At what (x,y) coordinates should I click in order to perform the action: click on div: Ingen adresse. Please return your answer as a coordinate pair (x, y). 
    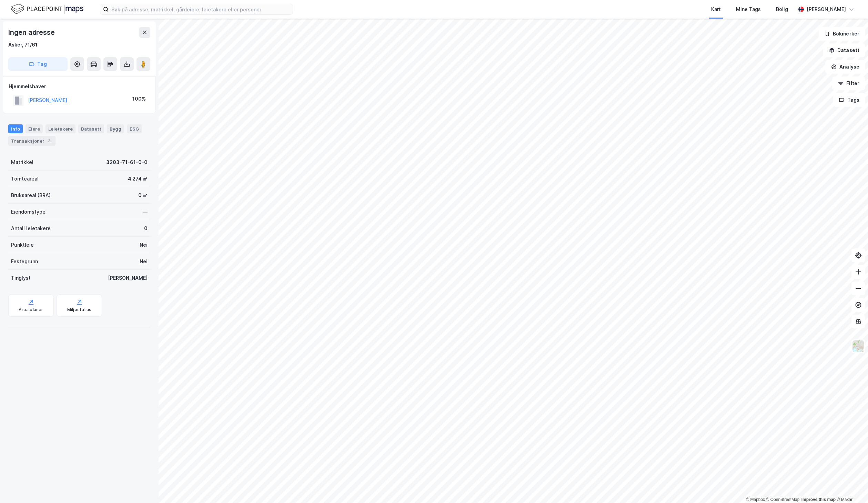
    Looking at the image, I should click on (32, 32).